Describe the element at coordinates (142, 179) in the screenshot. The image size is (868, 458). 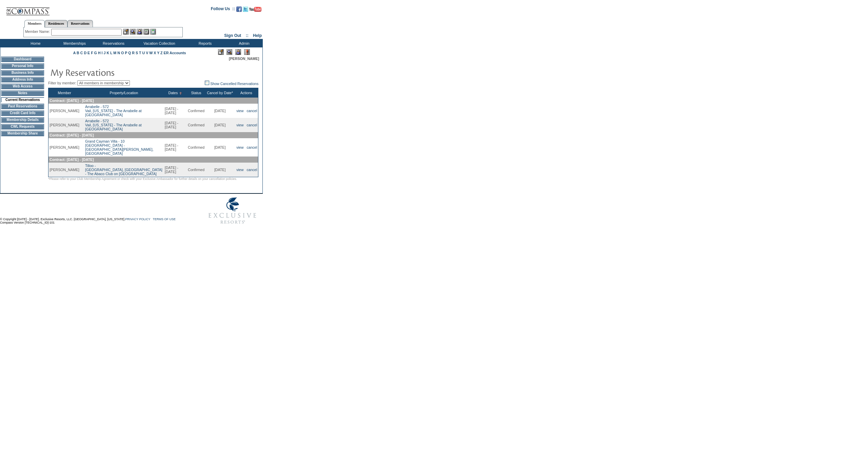
I see `span: *Please refer to your Club Membership Agreement or check with your Exclusive Ambassador for furth...` at that location.